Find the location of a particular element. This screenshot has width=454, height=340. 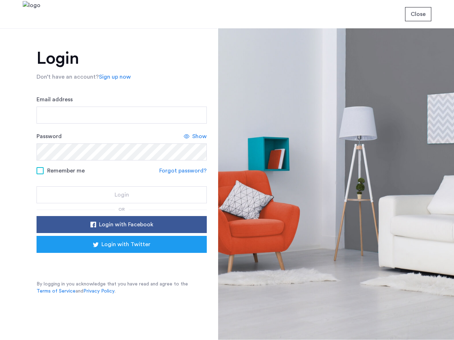

p: By logging in you acknowledge that you have read and agree to the and . is located at coordinates (122, 288).